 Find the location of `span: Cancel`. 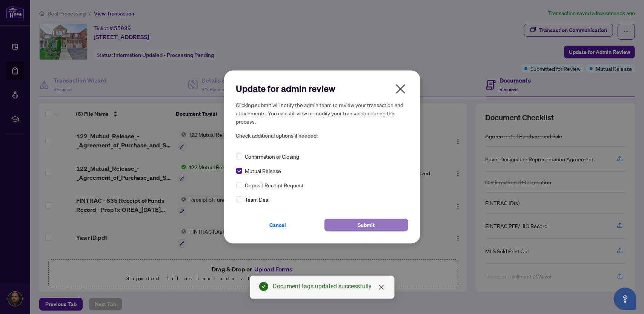

span: Cancel is located at coordinates (278, 225).